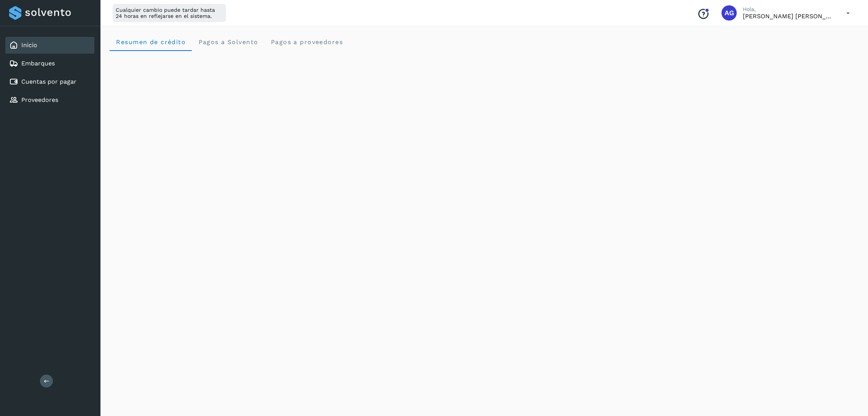 The image size is (868, 416). What do you see at coordinates (50, 63) in the screenshot?
I see `div: Embarques` at bounding box center [50, 63].